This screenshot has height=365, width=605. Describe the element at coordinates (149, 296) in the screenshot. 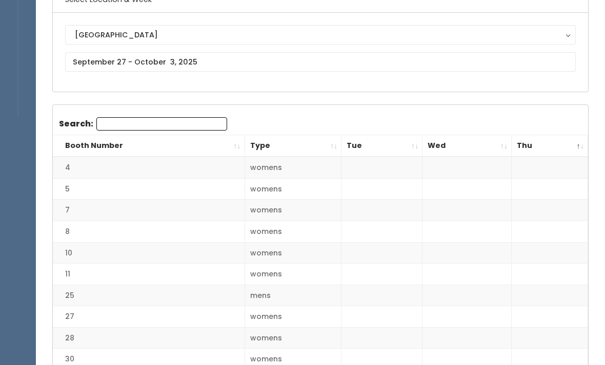

I see `td: 25` at that location.